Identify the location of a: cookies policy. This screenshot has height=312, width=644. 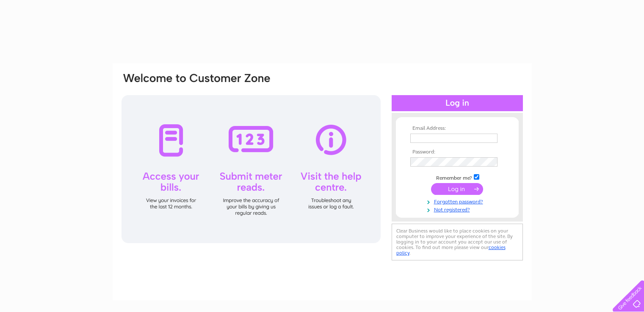
(451, 250).